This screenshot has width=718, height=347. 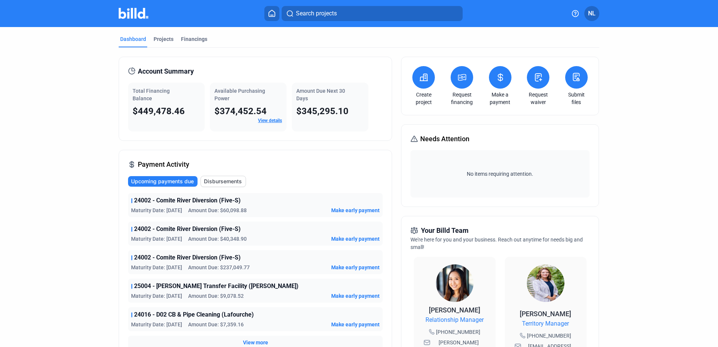 I want to click on div: Dashboard, so click(x=133, y=39).